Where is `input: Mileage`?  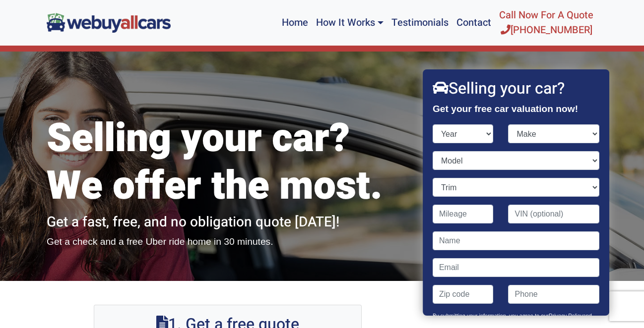 input: Mileage is located at coordinates (463, 214).